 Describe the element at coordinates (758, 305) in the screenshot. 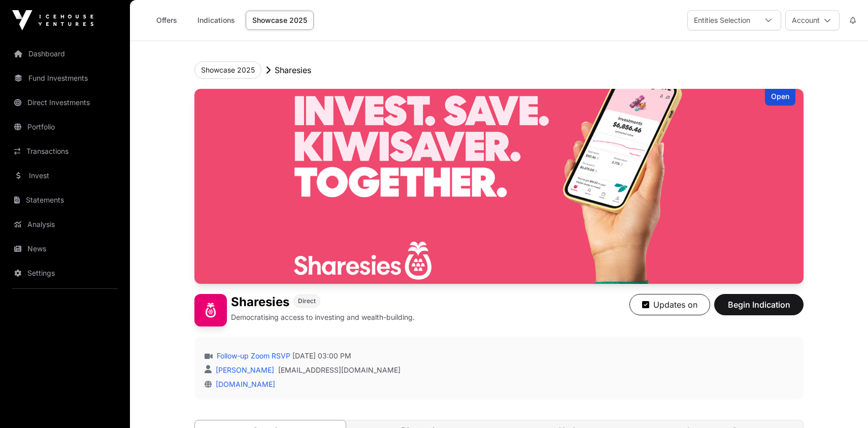

I see `button: Begin Indication` at that location.